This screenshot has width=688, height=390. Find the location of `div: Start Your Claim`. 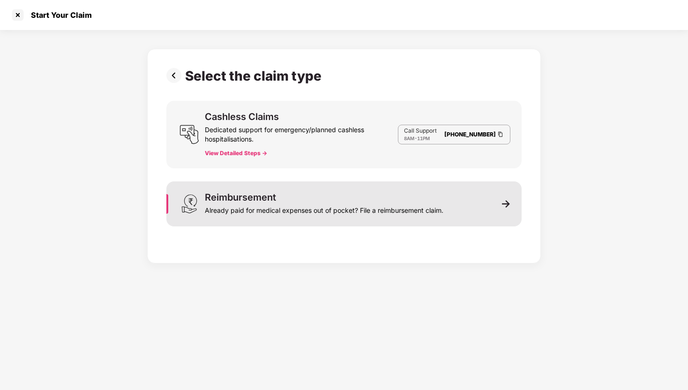

div: Start Your Claim is located at coordinates (59, 15).